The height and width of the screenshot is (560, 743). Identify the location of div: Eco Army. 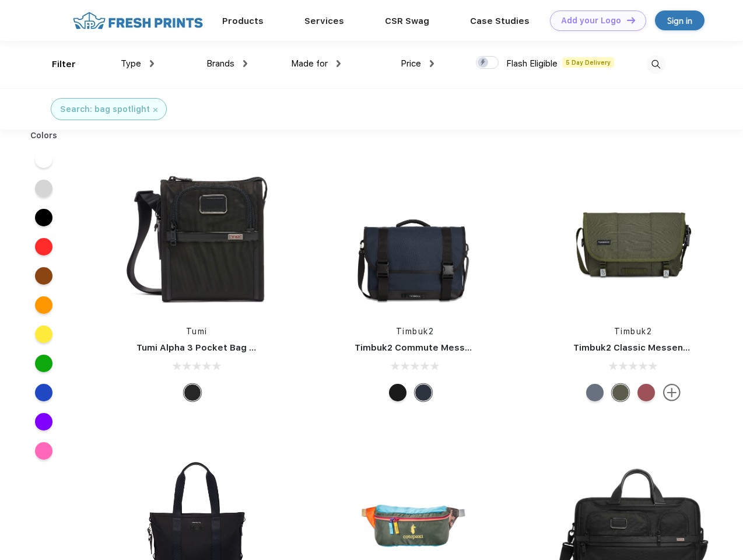
(620, 393).